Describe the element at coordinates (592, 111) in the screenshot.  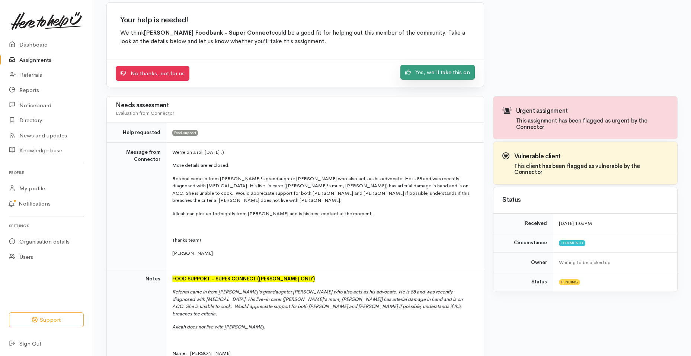
I see `h3: Urgent assignment` at that location.